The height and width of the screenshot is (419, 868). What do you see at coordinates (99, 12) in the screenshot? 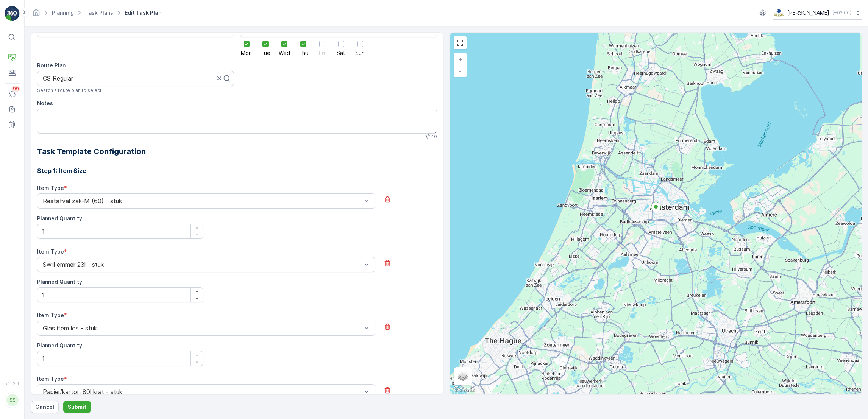
I see `a: Task Plans` at bounding box center [99, 12].